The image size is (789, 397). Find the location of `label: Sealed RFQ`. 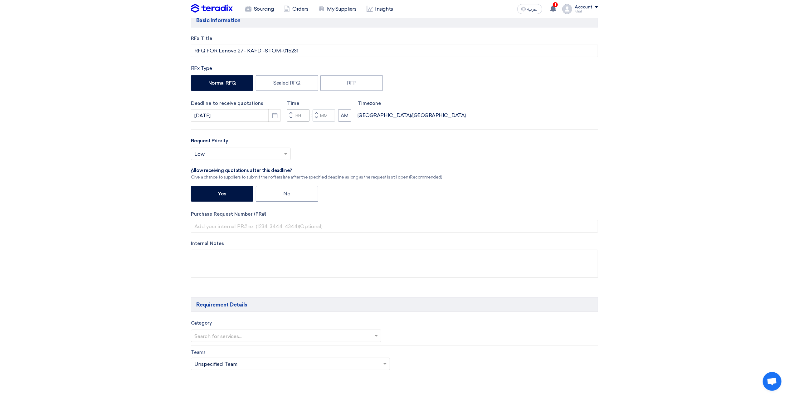

label: Sealed RFQ is located at coordinates (287, 83).